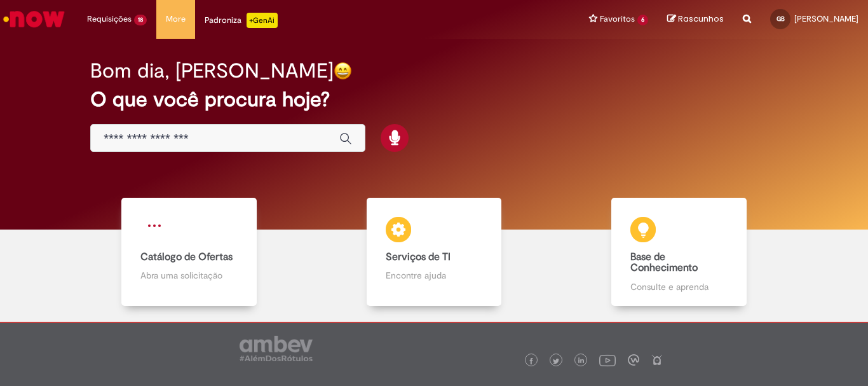  I want to click on span: 6, so click(642, 20).